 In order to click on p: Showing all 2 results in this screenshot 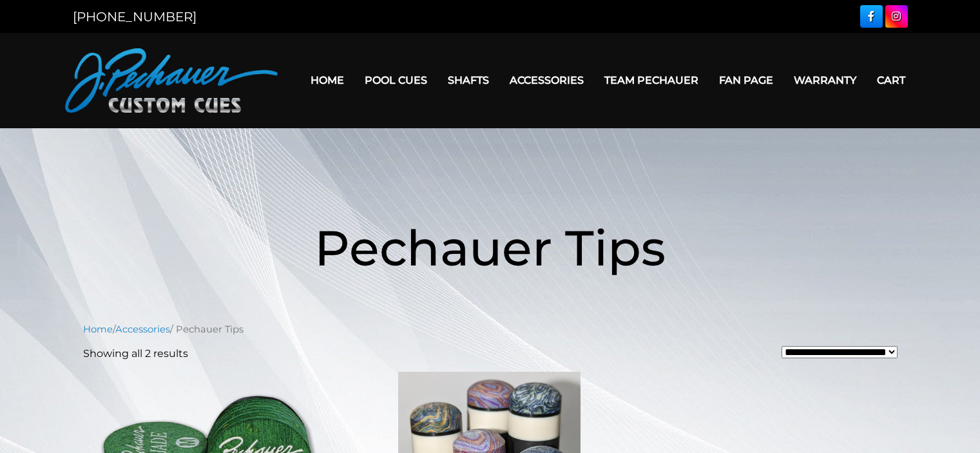, I will do `click(136, 354)`.